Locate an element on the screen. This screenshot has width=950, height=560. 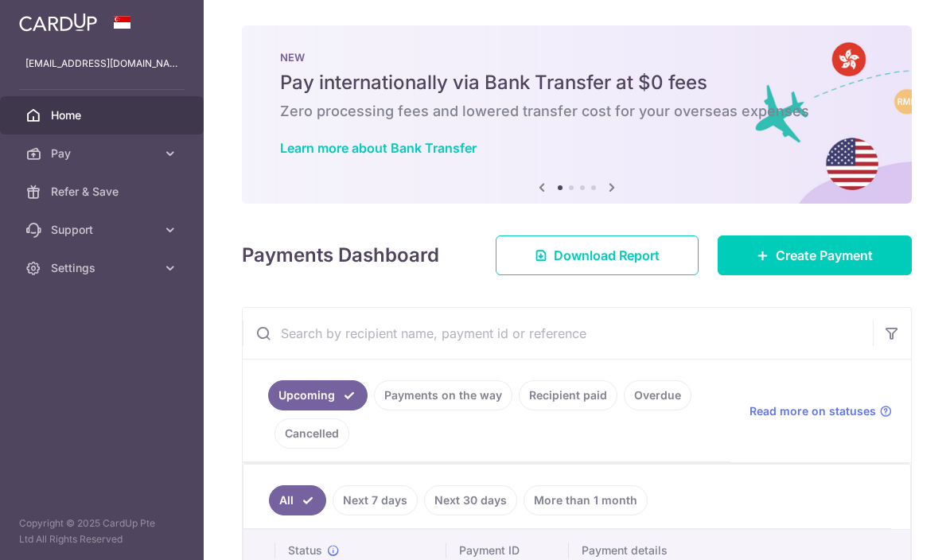
a: Learn more about Bank Transfer is located at coordinates (377, 148).